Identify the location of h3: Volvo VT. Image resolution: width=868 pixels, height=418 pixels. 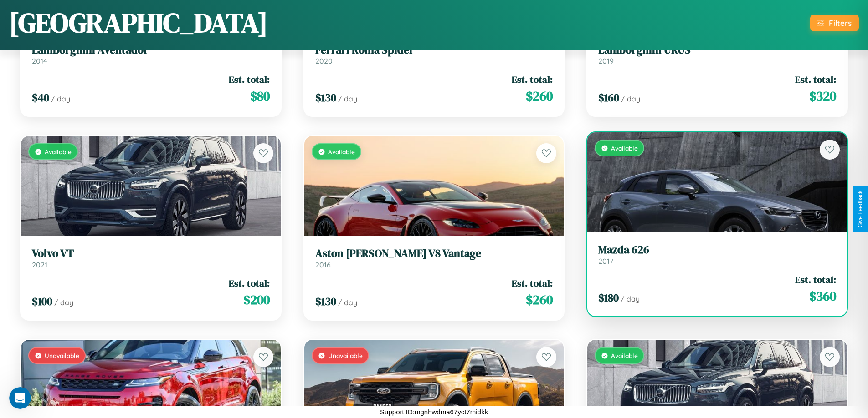
(151, 253).